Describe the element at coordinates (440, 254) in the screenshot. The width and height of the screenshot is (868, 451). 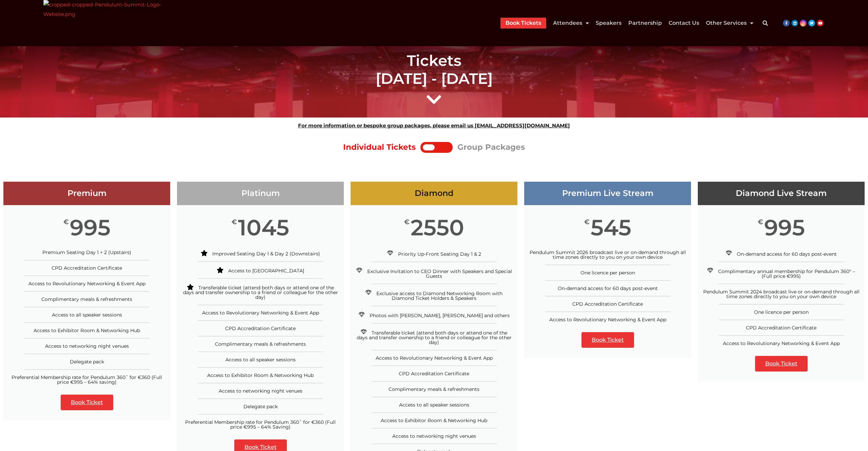
I see `span: Priority Up-Front Seating Day 1 & 2` at that location.